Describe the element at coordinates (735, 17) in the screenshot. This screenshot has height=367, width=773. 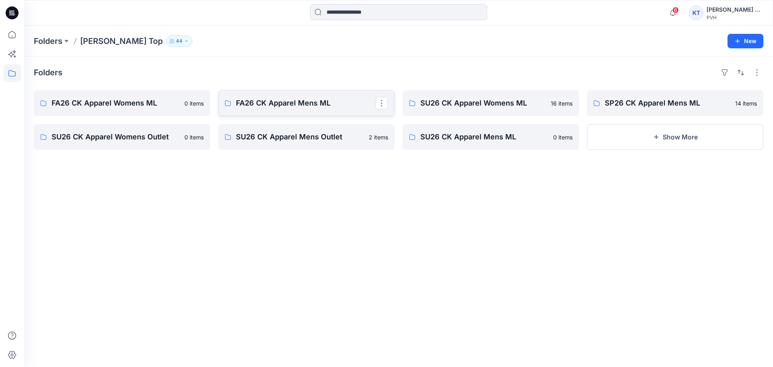
I see `div: PVH` at that location.